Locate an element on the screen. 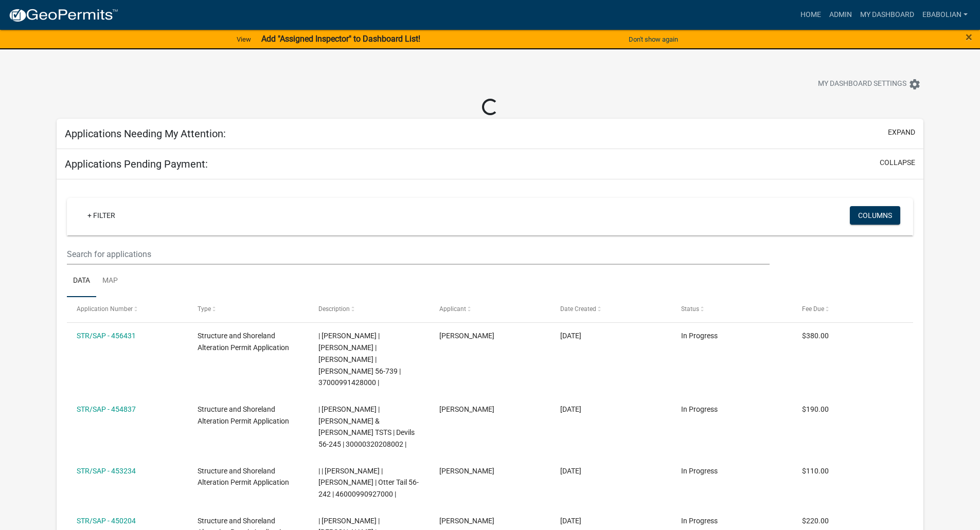 The width and height of the screenshot is (980, 530). span: | | DAVID LINK | SANDRA LINK | Otter Tail 56-242 | 46000990927000 | is located at coordinates (368, 483).